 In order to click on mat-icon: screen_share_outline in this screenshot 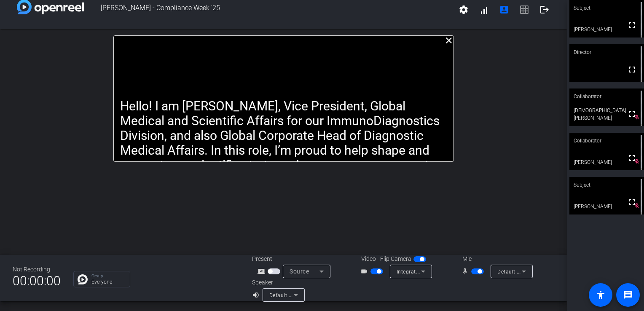, I will do `click(263, 271)`.